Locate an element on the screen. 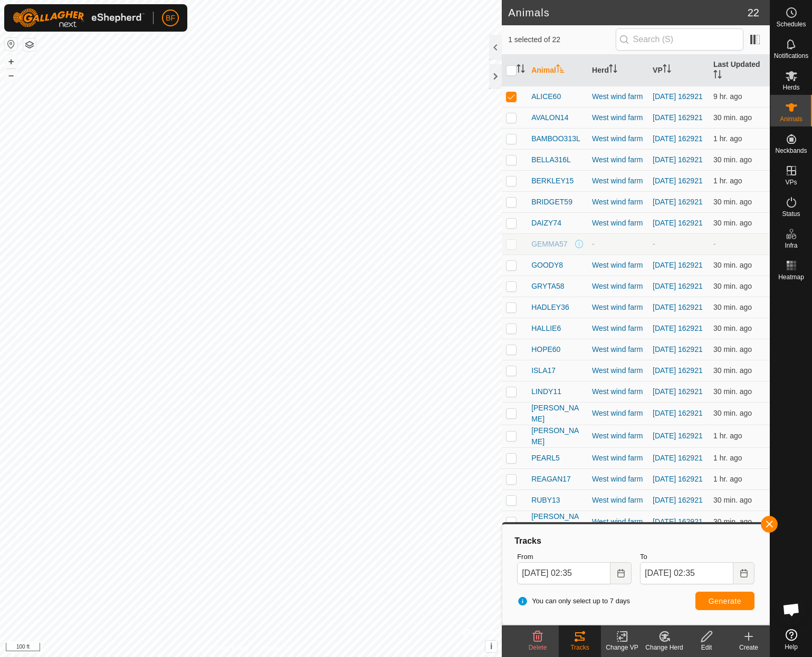 This screenshot has height=657, width=812. span: Notifications is located at coordinates (790, 56).